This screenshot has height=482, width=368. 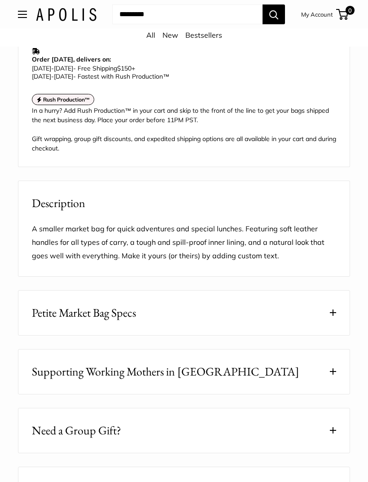 What do you see at coordinates (151, 35) in the screenshot?
I see `a: All` at bounding box center [151, 35].